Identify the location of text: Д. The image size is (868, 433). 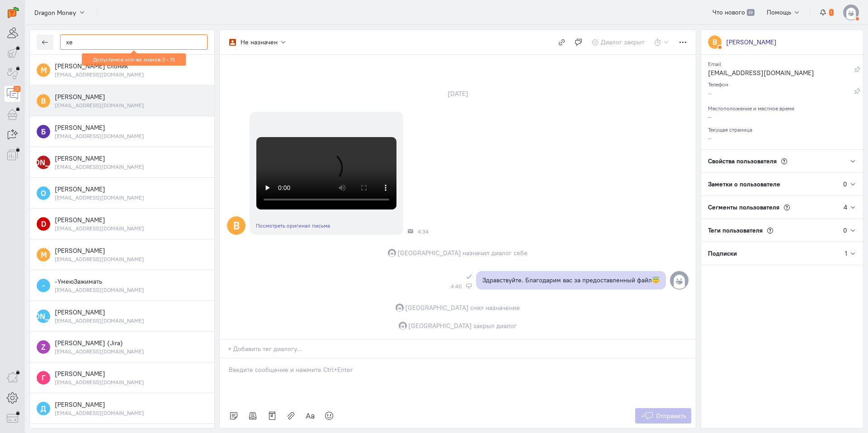
(43, 408).